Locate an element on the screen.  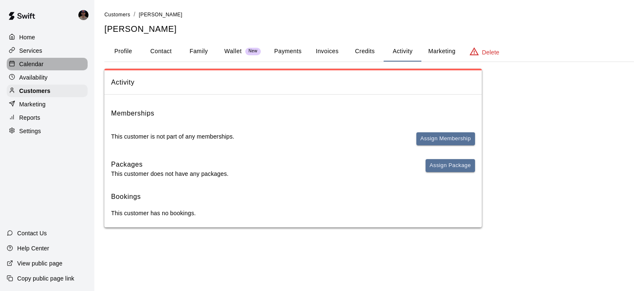
p: View public page is located at coordinates (40, 263).